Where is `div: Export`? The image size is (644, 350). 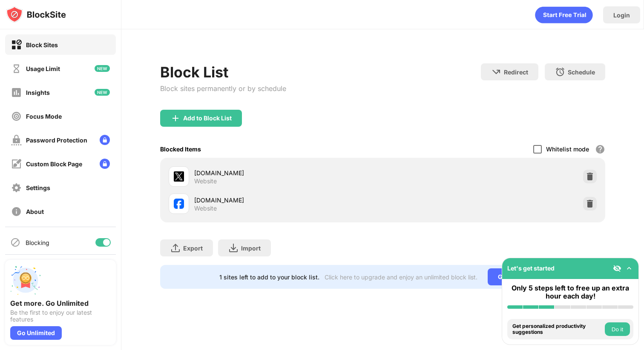
div: Export is located at coordinates (193, 248).